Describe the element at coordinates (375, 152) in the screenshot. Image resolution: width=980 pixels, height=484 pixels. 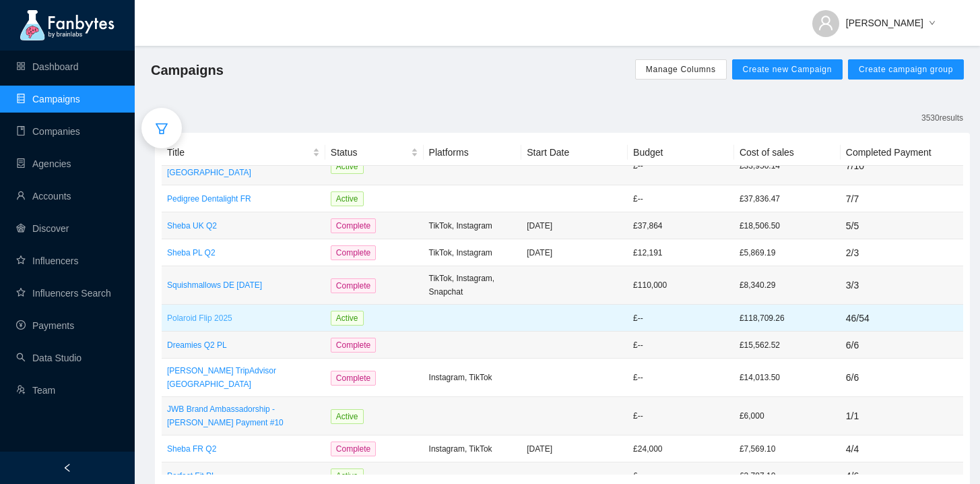
I see `th: Status` at that location.